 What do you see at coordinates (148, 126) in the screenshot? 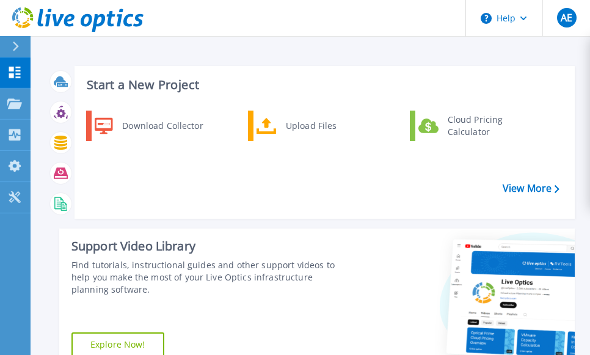
I see `a: Download Collector` at bounding box center [148, 126].